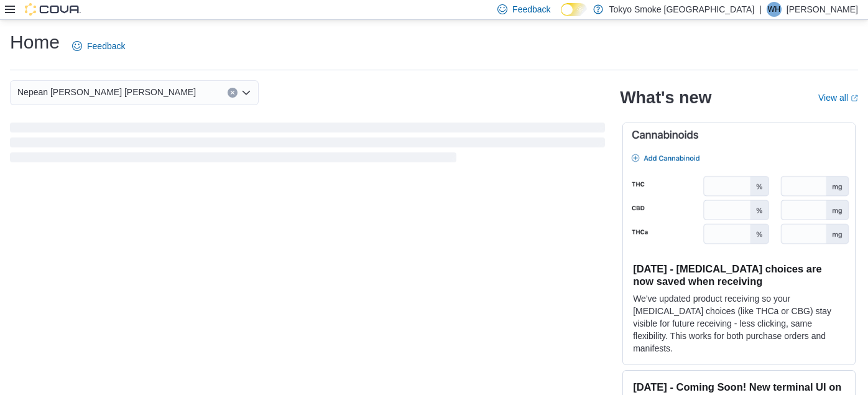 Image resolution: width=868 pixels, height=395 pixels. Describe the element at coordinates (774, 10) in the screenshot. I see `div: Will Holmes` at that location.